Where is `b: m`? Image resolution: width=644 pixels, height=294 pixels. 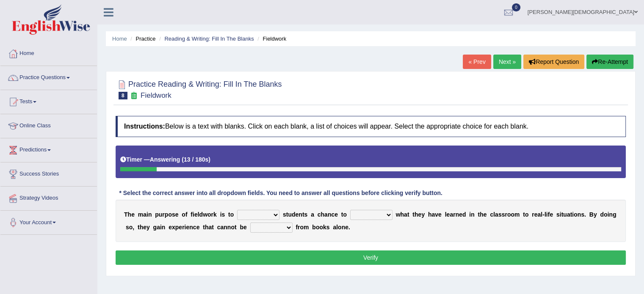 b: m is located at coordinates (141, 214).